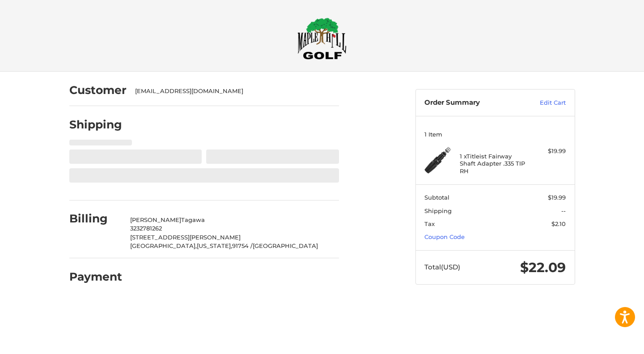  I want to click on span: Tagawa, so click(193, 220).